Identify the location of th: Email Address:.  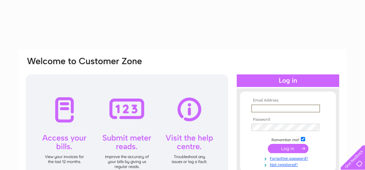
(288, 100).